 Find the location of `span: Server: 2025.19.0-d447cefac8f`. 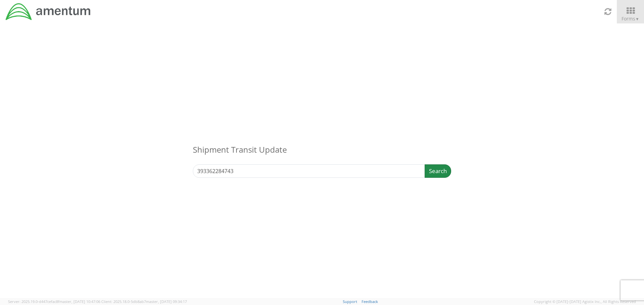

span: Server: 2025.19.0-d447cefac8f is located at coordinates (54, 301).